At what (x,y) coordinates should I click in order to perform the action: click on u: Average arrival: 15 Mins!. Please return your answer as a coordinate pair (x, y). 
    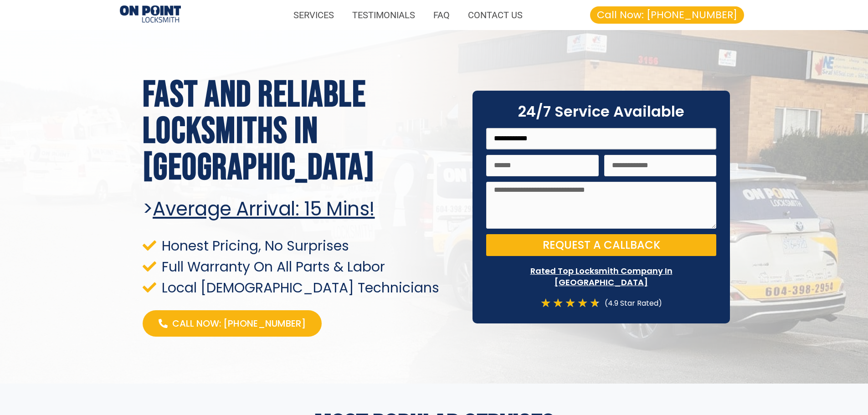
    Looking at the image, I should click on (264, 208).